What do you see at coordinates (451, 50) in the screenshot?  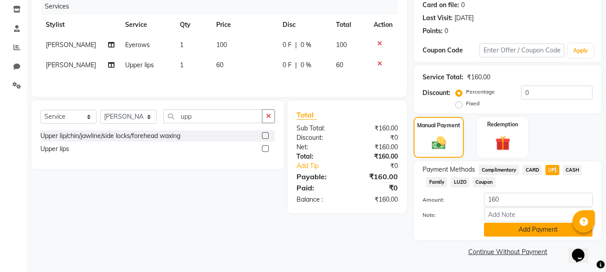 I see `div: Coupon Code` at bounding box center [451, 50].